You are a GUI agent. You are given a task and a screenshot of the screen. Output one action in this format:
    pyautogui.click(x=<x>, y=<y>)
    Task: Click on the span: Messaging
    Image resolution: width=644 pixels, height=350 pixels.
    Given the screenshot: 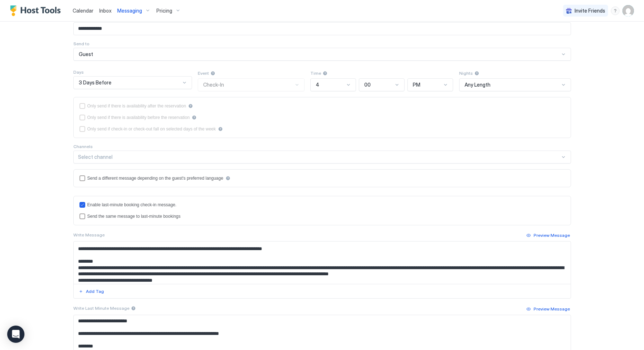 What is the action you would take?
    pyautogui.click(x=130, y=11)
    